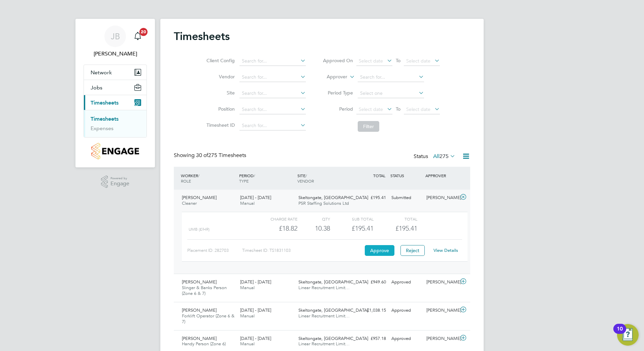 The image size is (644, 351). I want to click on button: Approve, so click(379, 251).